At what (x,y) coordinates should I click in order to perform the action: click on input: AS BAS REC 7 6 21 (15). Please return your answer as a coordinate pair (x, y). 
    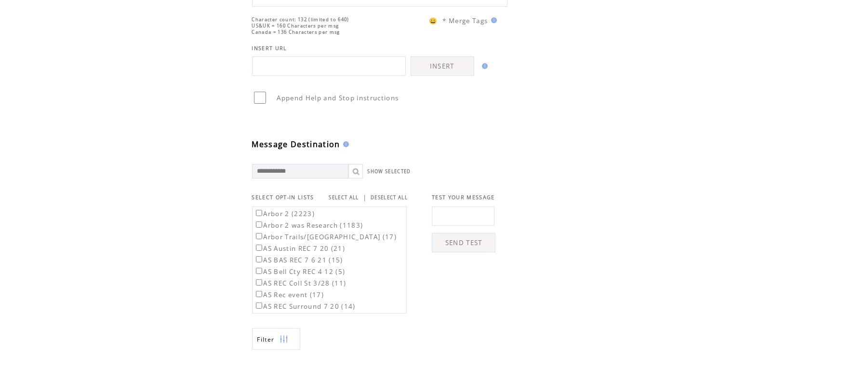
    Looking at the image, I should click on (259, 259).